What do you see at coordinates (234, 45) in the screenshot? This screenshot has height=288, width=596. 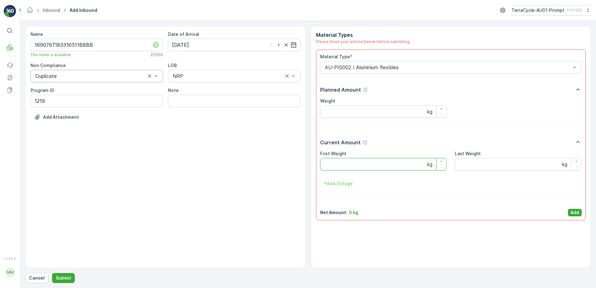 I see `input: dd/mm/yyyy` at bounding box center [234, 45].